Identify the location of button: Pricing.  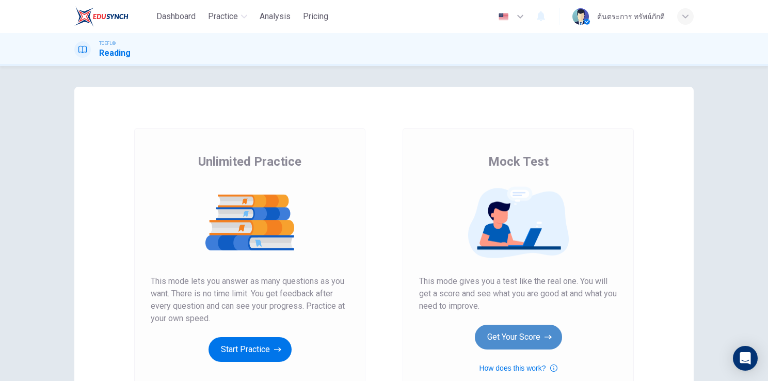
(315, 17).